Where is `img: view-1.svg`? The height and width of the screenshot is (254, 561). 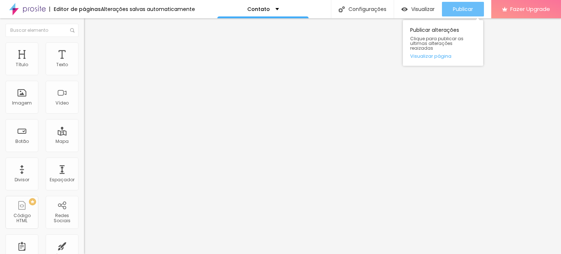
img: view-1.svg is located at coordinates (405, 9).